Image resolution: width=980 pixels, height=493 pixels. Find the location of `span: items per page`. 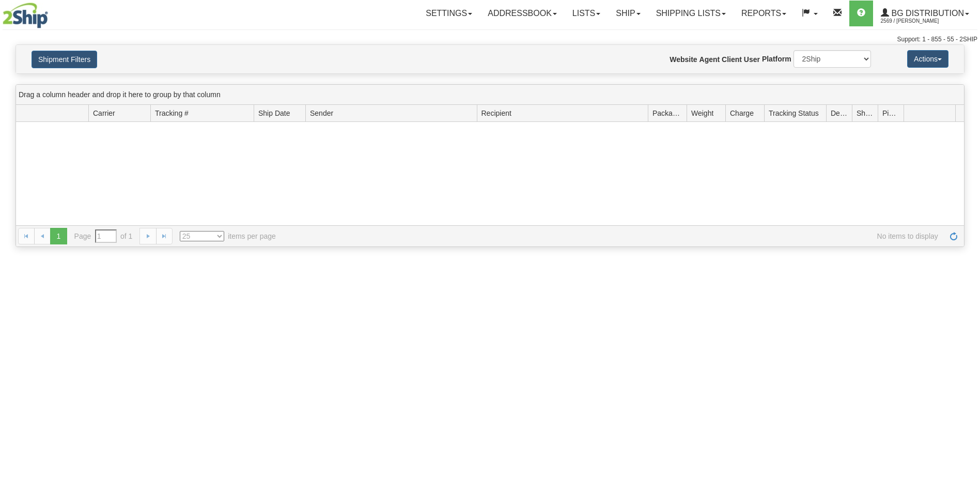

span: items per page is located at coordinates (228, 236).